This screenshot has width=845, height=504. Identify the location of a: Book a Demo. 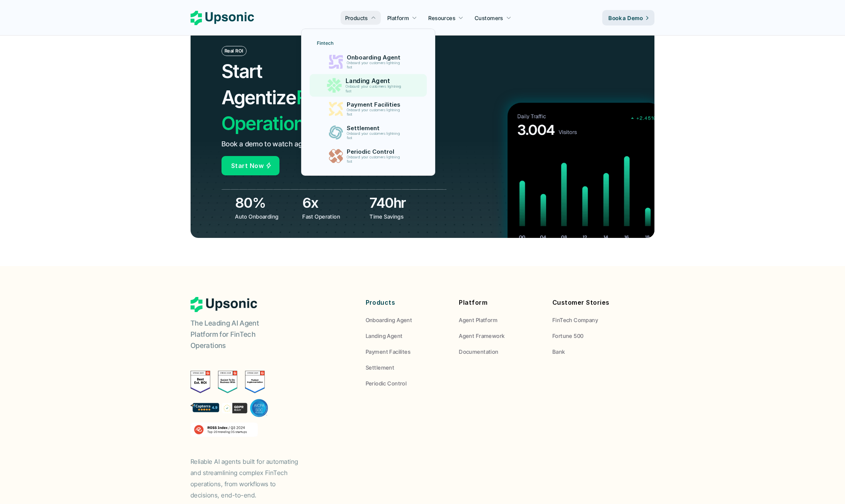
(628, 17).